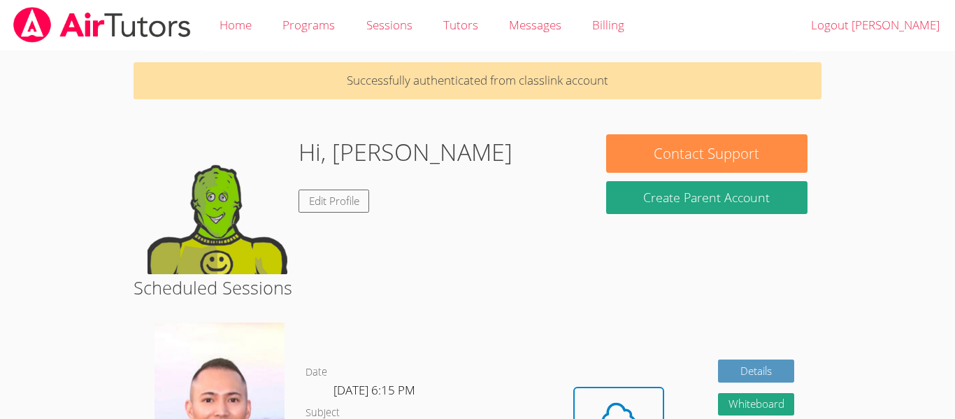 The height and width of the screenshot is (419, 955). What do you see at coordinates (478, 287) in the screenshot?
I see `h2: Scheduled Sessions` at bounding box center [478, 287].